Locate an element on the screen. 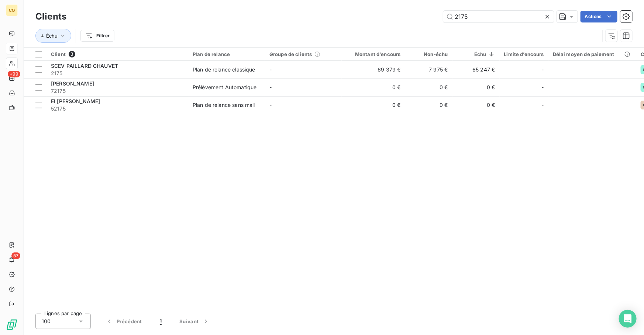 This screenshot has height=335, width=644. div: Plan de relance sans mail is located at coordinates (224, 105).